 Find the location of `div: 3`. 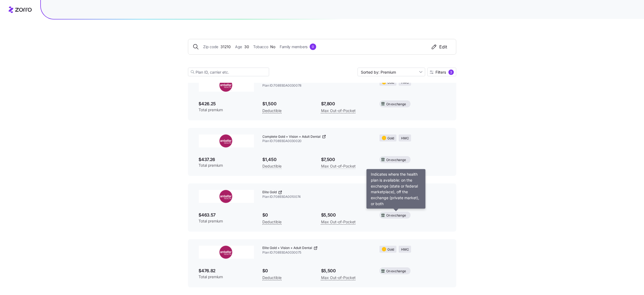

div: 3 is located at coordinates (451, 72).